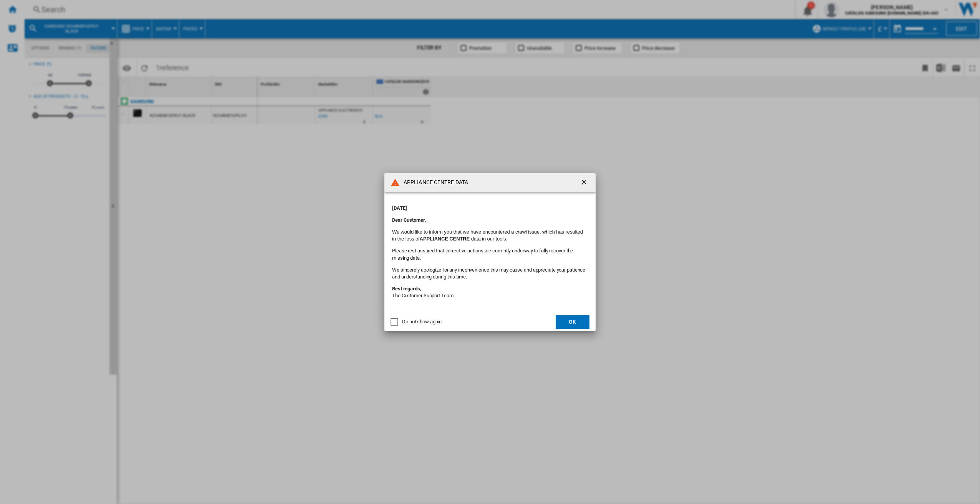 Image resolution: width=980 pixels, height=504 pixels. What do you see at coordinates (444, 239) in the screenshot?
I see `b: APPLIANCE CENTRE` at bounding box center [444, 239].